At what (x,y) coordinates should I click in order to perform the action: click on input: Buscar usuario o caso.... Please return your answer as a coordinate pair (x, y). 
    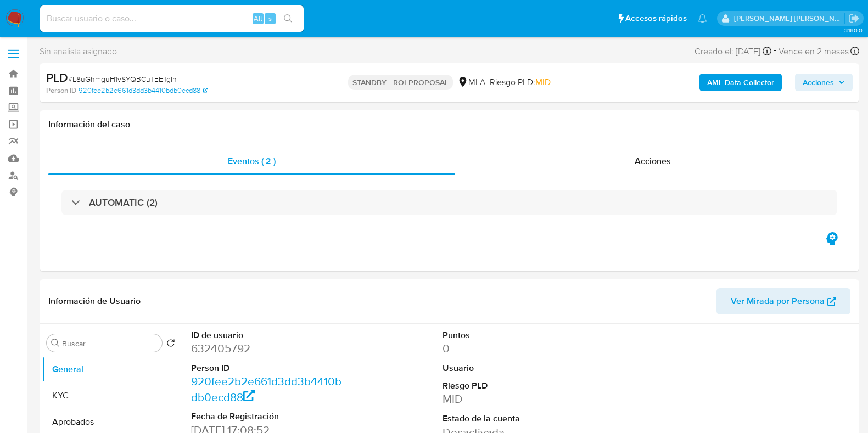
    Looking at the image, I should click on (172, 19).